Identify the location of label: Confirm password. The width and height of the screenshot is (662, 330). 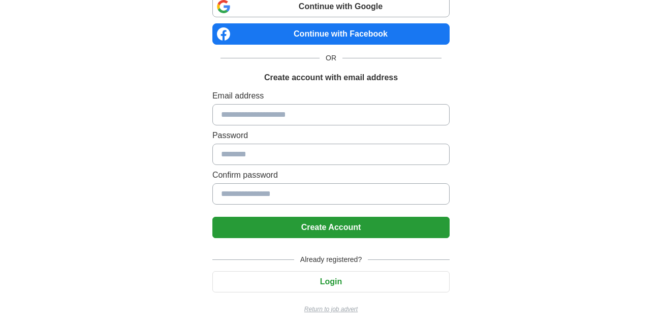
(331, 175).